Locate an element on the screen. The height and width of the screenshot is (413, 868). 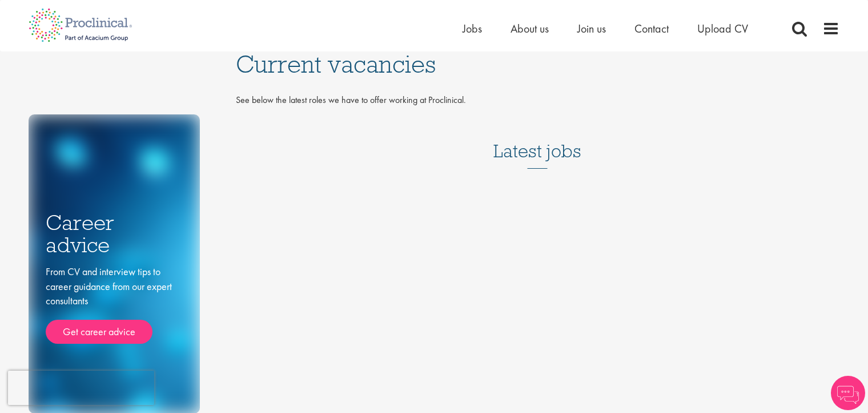
a: Jobs is located at coordinates (472, 28).